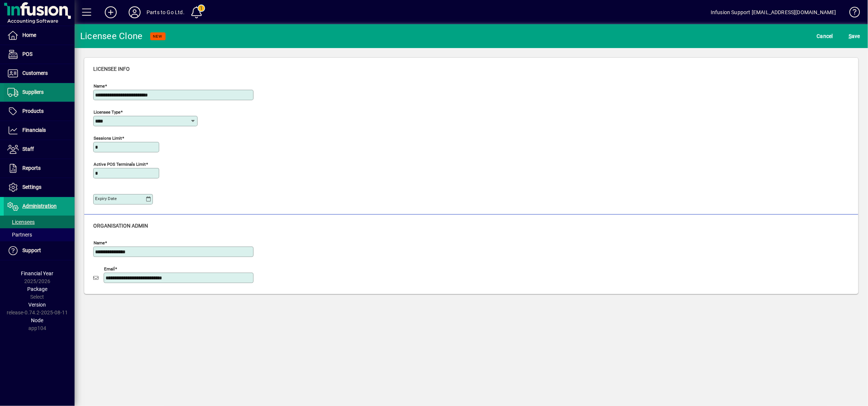 Image resolution: width=868 pixels, height=406 pixels. Describe the element at coordinates (33, 111) in the screenshot. I see `span: Products` at that location.